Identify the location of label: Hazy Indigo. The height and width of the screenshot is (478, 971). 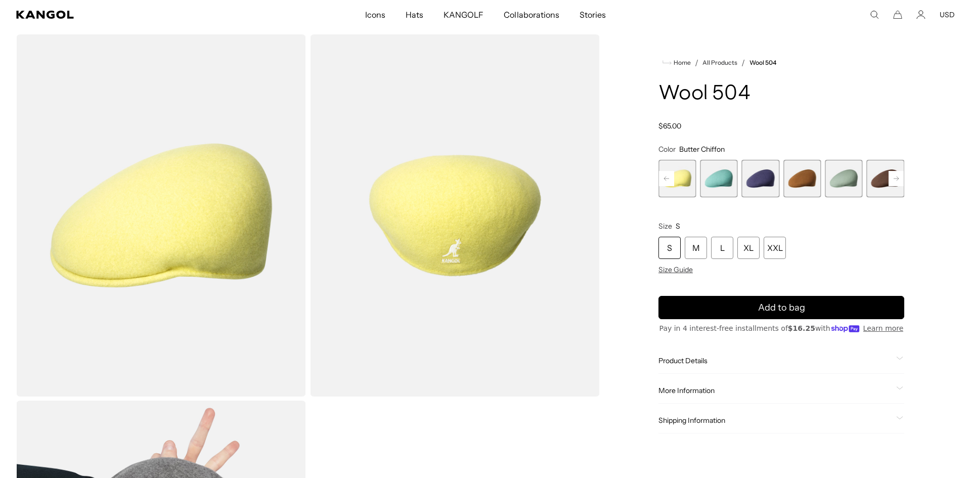
(761, 179).